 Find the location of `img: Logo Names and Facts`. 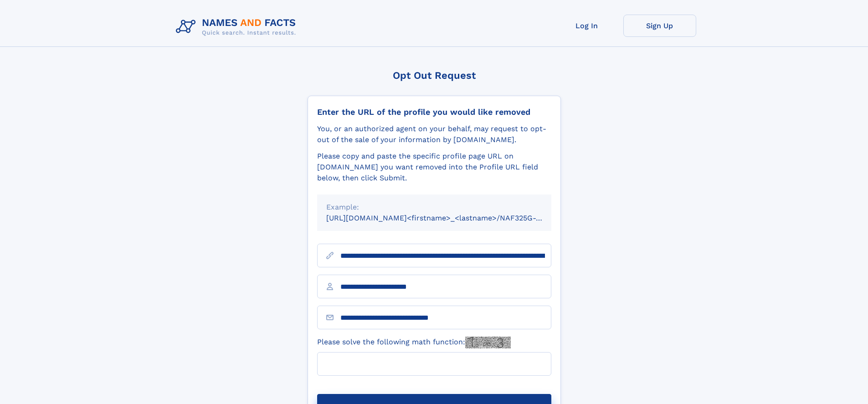

img: Logo Names and Facts is located at coordinates (238, 27).